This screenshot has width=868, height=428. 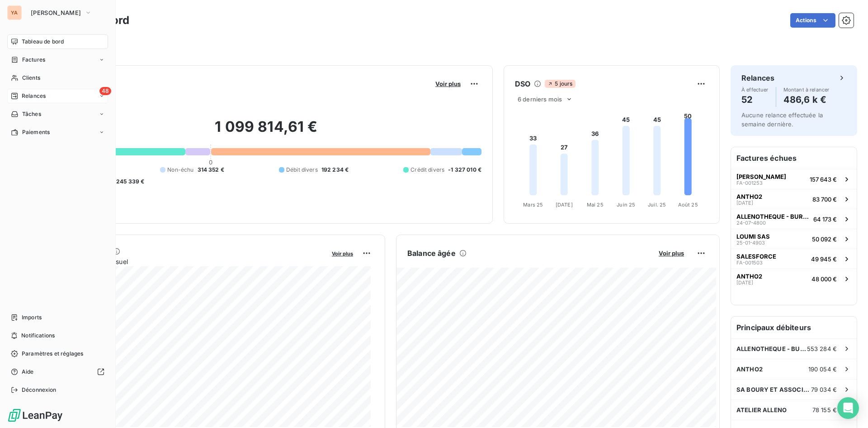 I want to click on span: SA BOURY ET ASSOCIES, so click(x=774, y=389).